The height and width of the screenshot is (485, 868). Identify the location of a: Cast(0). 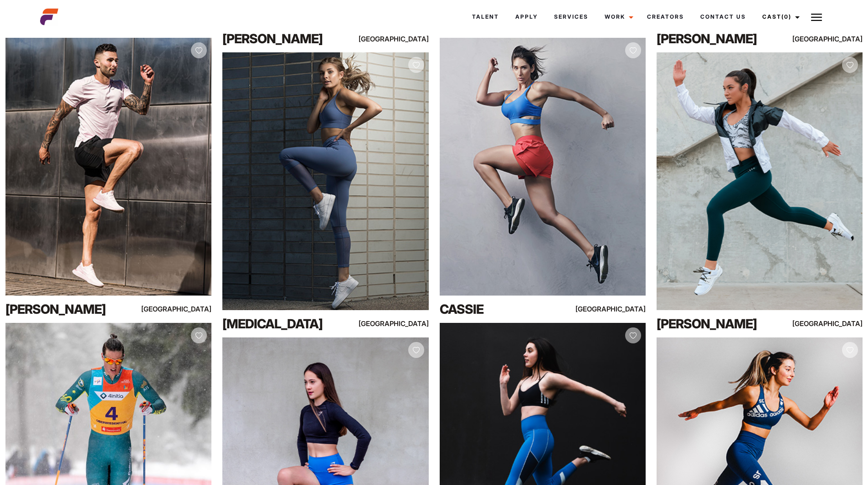
(779, 17).